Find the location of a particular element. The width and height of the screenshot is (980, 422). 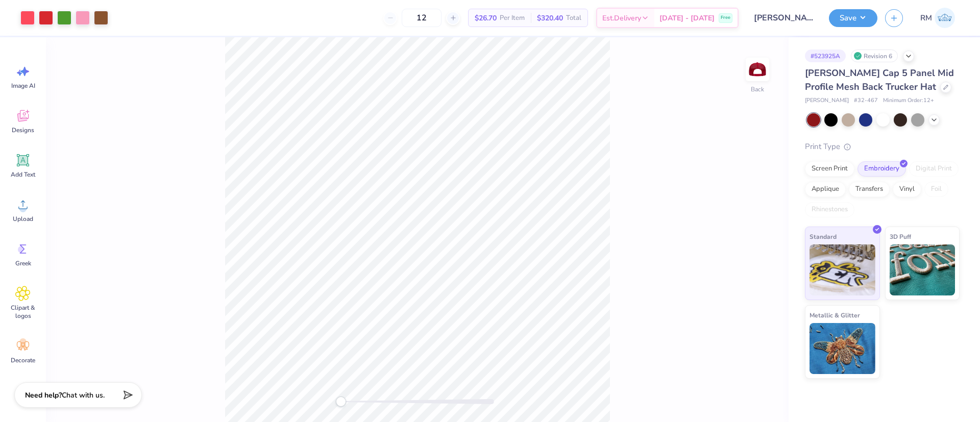

div: # 523925A is located at coordinates (826, 55).